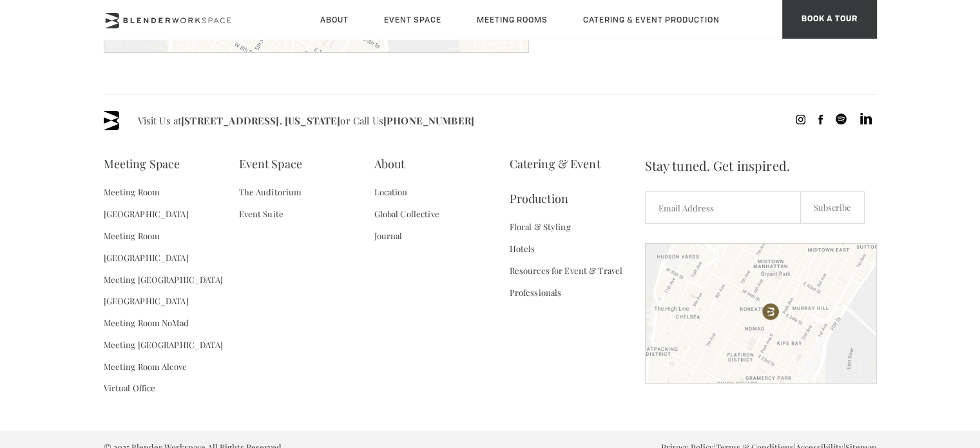 The height and width of the screenshot is (448, 980). I want to click on span: Stay tuned. Get inspired., so click(761, 165).